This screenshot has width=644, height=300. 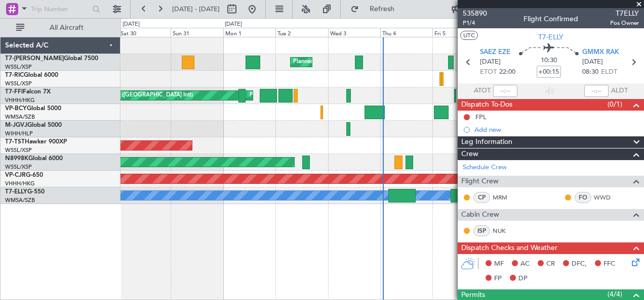 What do you see at coordinates (66, 28) in the screenshot?
I see `span: All Aircraft` at bounding box center [66, 28].